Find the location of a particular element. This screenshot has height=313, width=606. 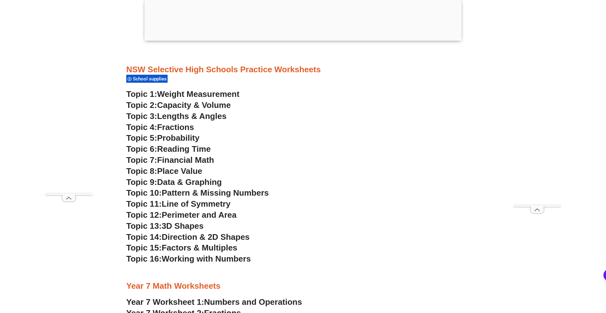

span: Topic 13: is located at coordinates (144, 226).